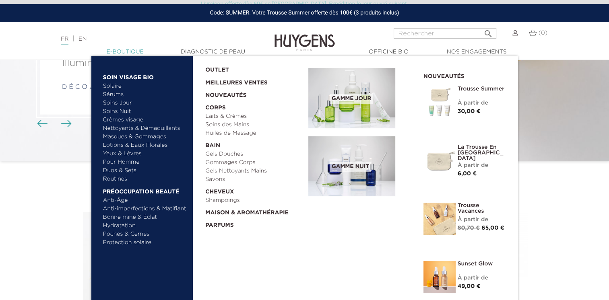 The height and width of the screenshot is (300, 609). I want to click on a: Nettoyants & Démaquillants, so click(145, 128).